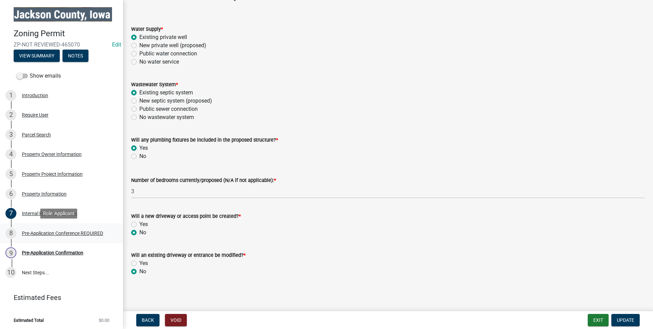 Image resolution: width=653 pixels, height=329 pixels. What do you see at coordinates (11, 115) in the screenshot?
I see `div: 2` at bounding box center [11, 115].